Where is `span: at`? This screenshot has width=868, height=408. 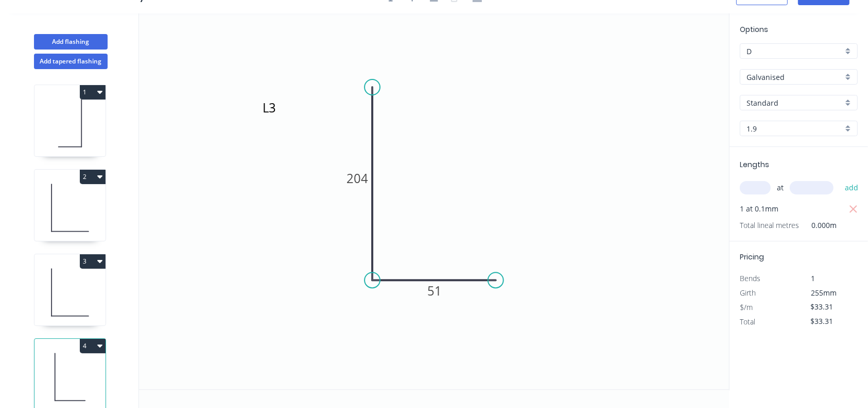 span: at is located at coordinates (781, 187).